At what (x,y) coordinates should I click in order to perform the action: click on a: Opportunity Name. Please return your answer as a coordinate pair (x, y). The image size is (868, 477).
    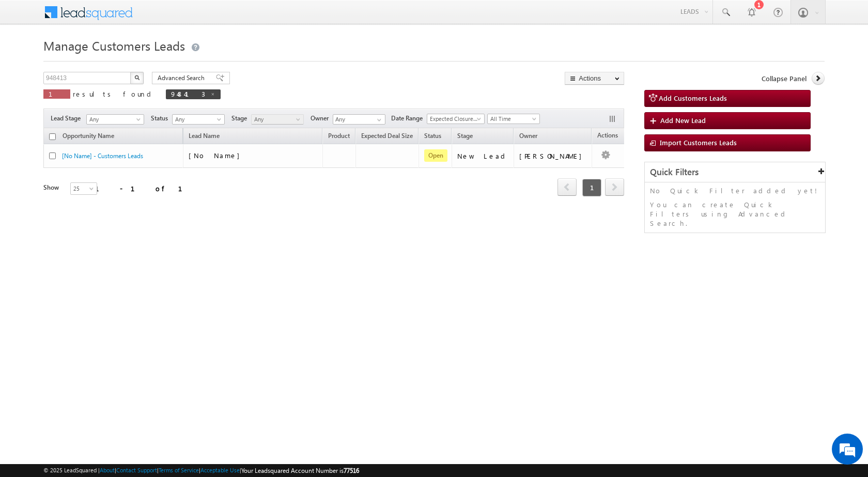
    Looking at the image, I should click on (89, 137).